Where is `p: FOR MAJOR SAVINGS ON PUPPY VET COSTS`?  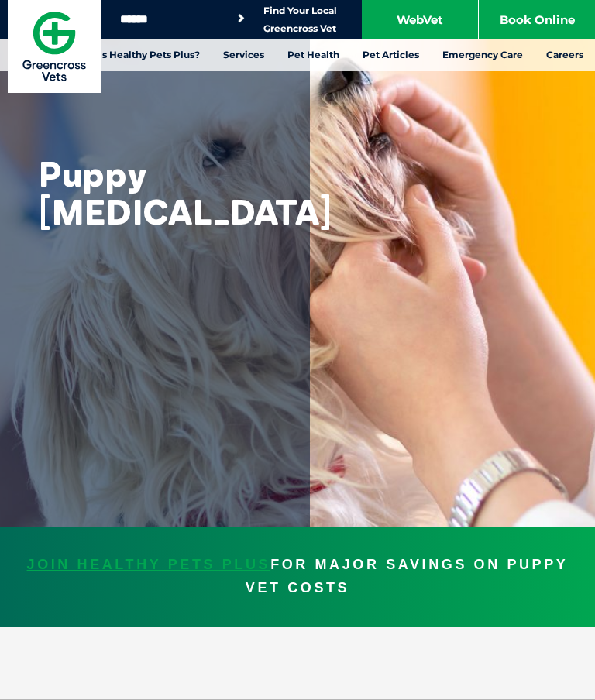 p: FOR MAJOR SAVINGS ON PUPPY VET COSTS is located at coordinates (297, 577).